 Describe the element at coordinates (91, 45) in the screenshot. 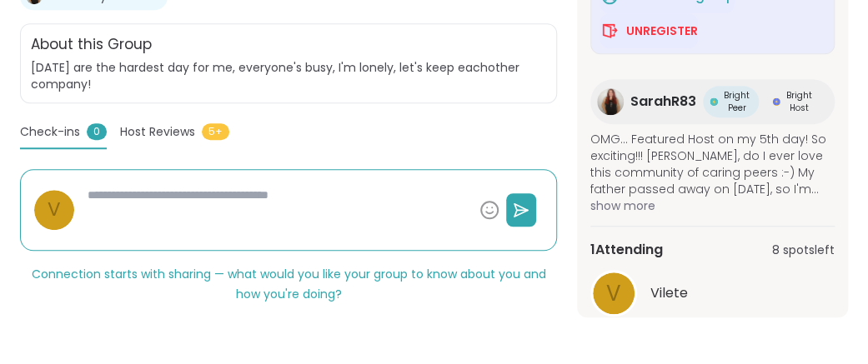

I see `h2: About this Group` at that location.